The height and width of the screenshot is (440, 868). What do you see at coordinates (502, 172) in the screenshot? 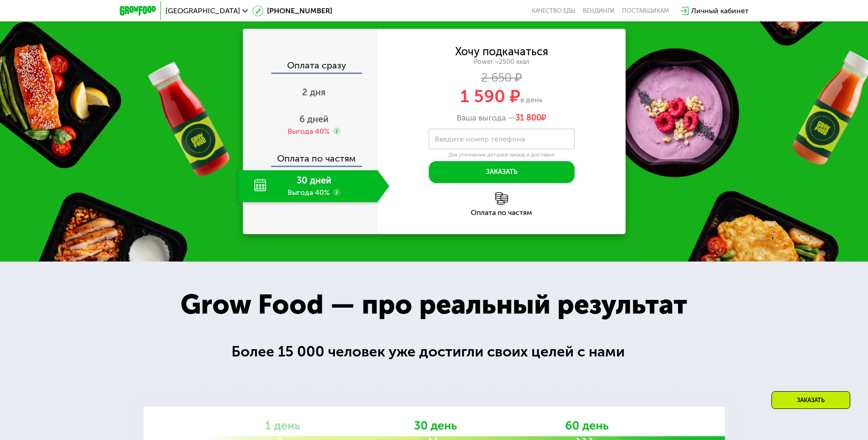
I see `button: Заказать` at bounding box center [502, 172].